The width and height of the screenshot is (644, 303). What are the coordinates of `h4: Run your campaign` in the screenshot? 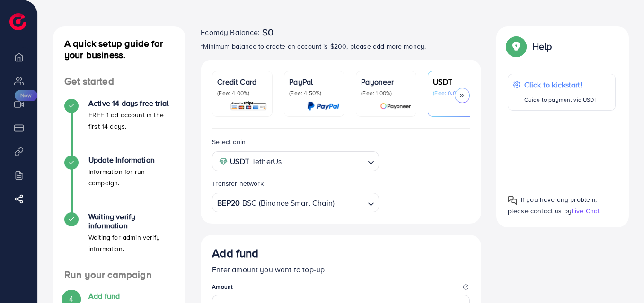 It's located at (119, 275).